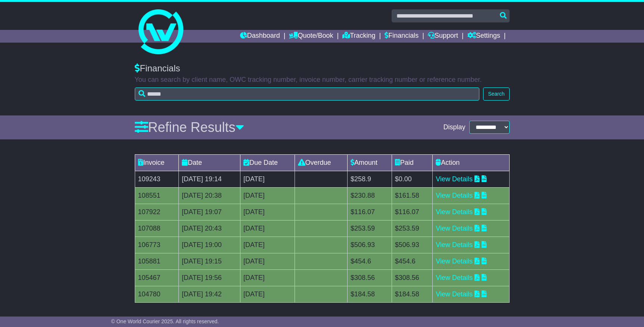 The width and height of the screenshot is (644, 327). Describe the element at coordinates (412, 179) in the screenshot. I see `td: $0.00` at that location.